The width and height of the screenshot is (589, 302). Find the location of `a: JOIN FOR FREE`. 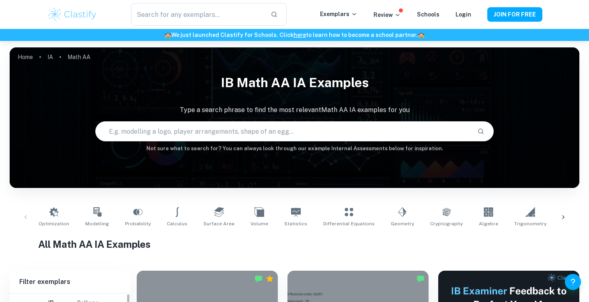

a: JOIN FOR FREE is located at coordinates (514, 14).